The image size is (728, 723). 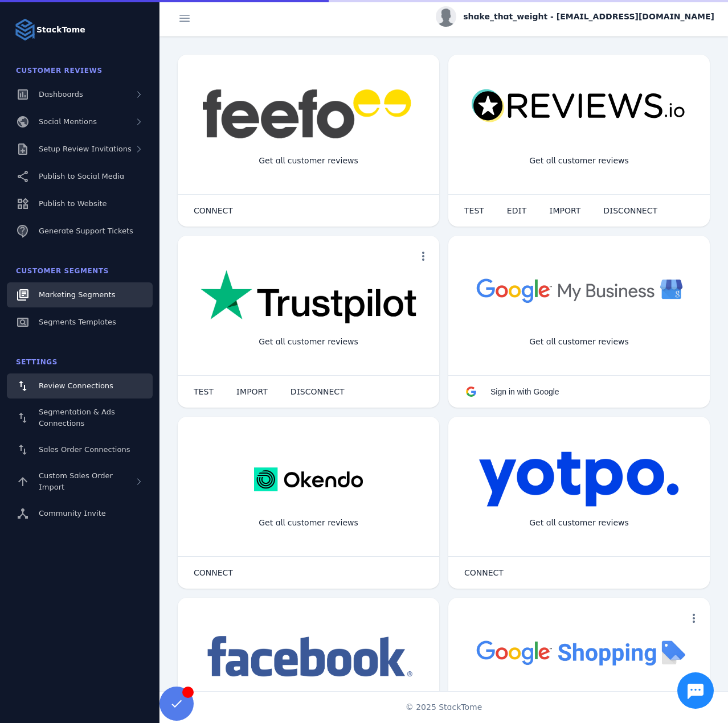 What do you see at coordinates (80, 231) in the screenshot?
I see `a: Generate Support Tickets` at bounding box center [80, 231].